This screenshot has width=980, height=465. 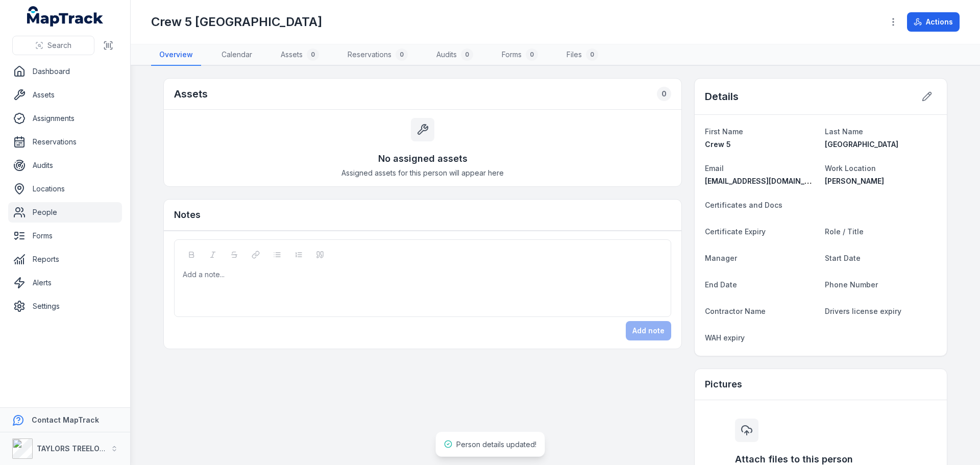 I want to click on span: Contractor Name, so click(x=735, y=311).